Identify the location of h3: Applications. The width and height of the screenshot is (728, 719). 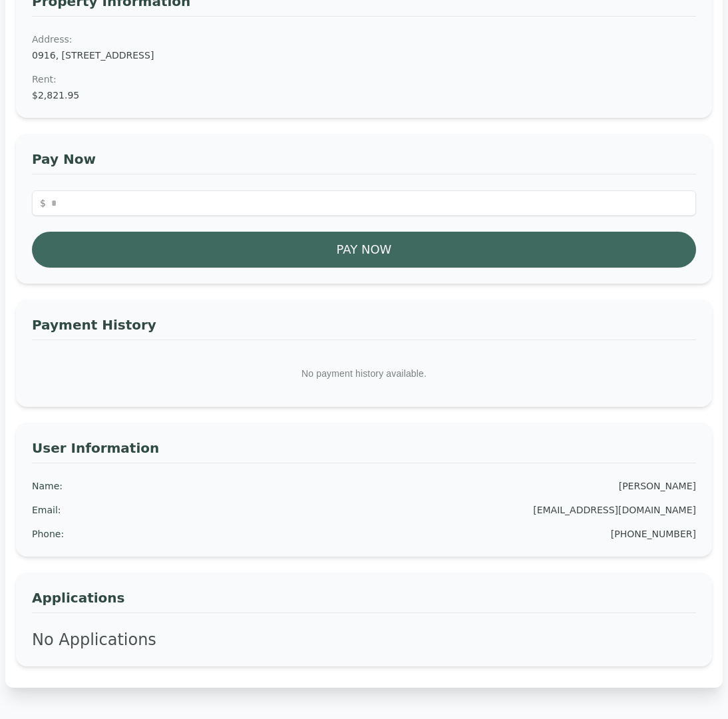
(364, 601).